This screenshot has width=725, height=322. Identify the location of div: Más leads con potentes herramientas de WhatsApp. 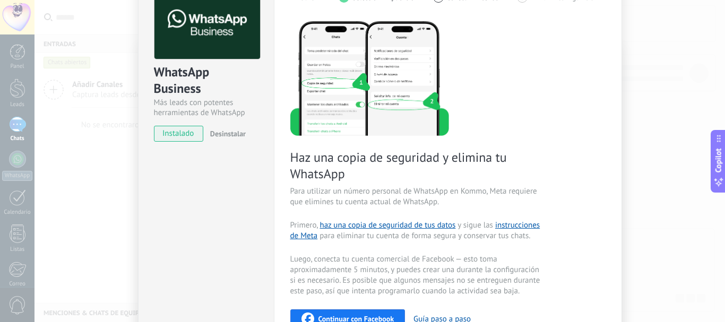
(206, 108).